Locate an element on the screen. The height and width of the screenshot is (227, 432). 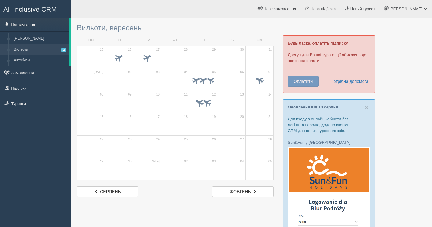
b: Будь ласка, оплатіть підписку is located at coordinates (317, 43).